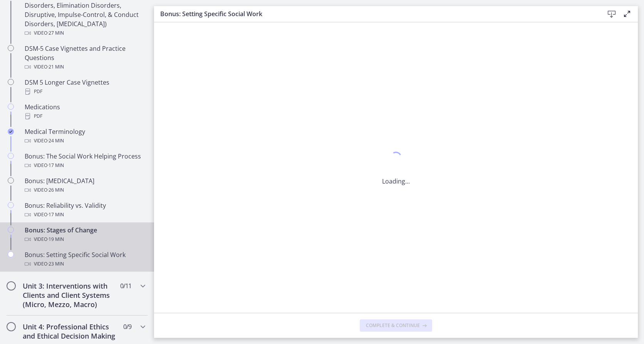 Image resolution: width=644 pixels, height=344 pixels. What do you see at coordinates (397, 326) in the screenshot?
I see `button: Complete & continue` at bounding box center [397, 326].